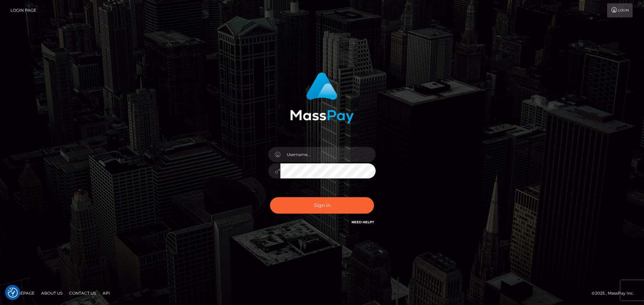  Describe the element at coordinates (82, 293) in the screenshot. I see `a: Contact Us` at that location.